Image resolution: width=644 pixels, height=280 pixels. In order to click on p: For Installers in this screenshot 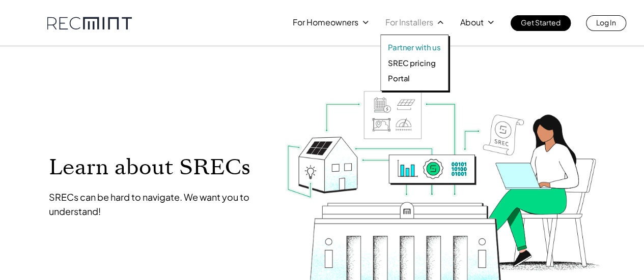, I will do `click(409, 22)`.